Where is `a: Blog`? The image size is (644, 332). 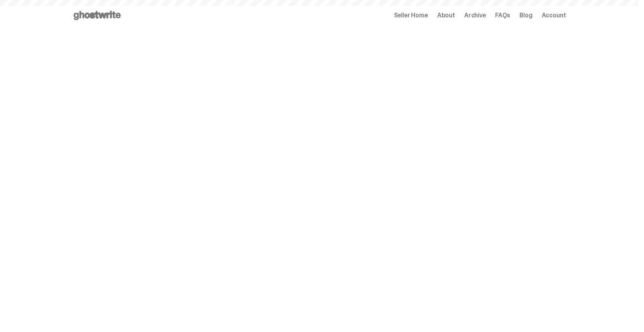
a: Blog is located at coordinates (526, 15).